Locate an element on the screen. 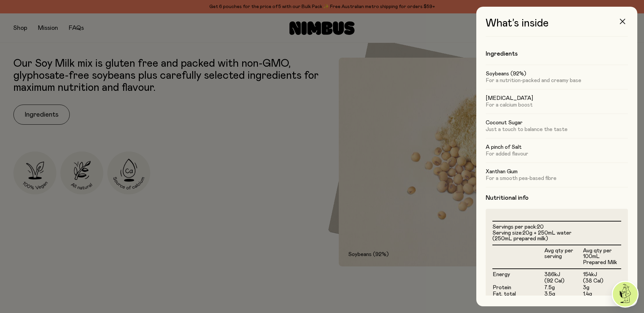 This screenshot has height=313, width=644. td: 386kJ is located at coordinates (563, 274).